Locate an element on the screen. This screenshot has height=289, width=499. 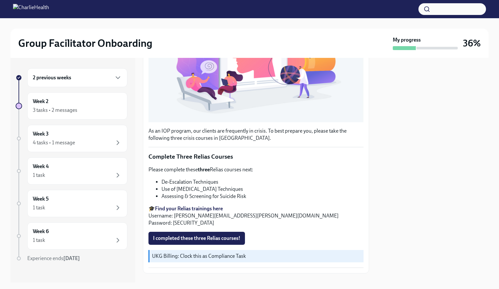
a: Week 51 task is located at coordinates (71, 203).